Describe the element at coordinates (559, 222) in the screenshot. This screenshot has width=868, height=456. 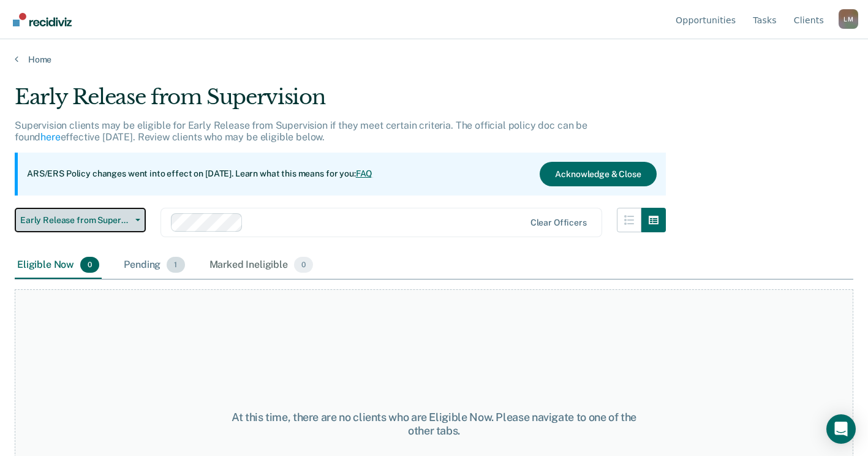
I see `div: Clear officers` at that location.